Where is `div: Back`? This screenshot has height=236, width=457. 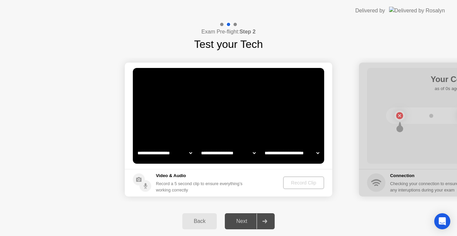
div: Back is located at coordinates (199, 221).